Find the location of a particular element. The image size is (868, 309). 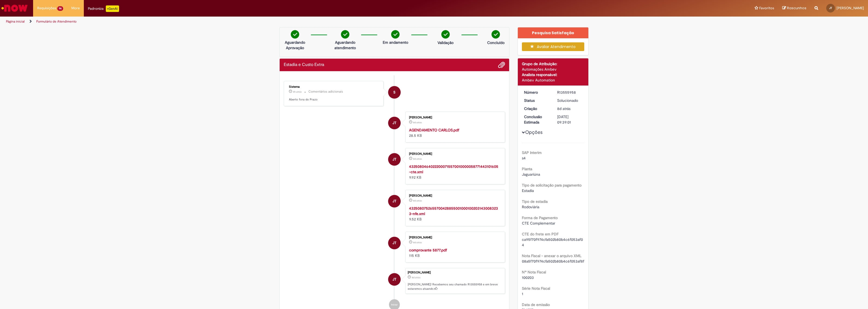

a: Rascunhos is located at coordinates (794, 8).